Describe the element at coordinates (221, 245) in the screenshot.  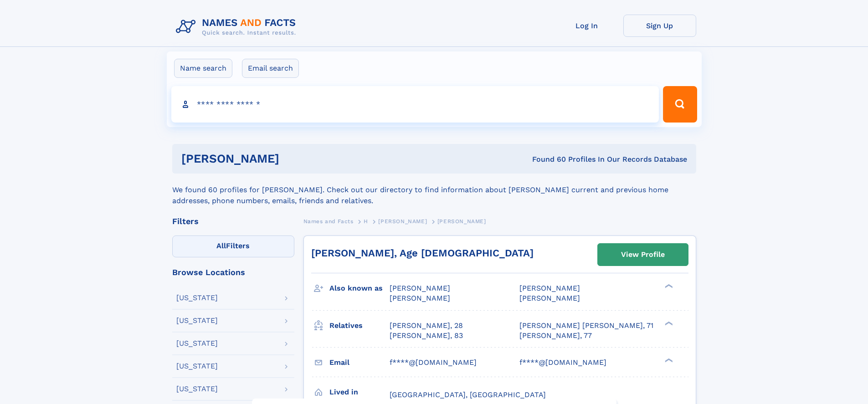
I see `span: All` at that location.